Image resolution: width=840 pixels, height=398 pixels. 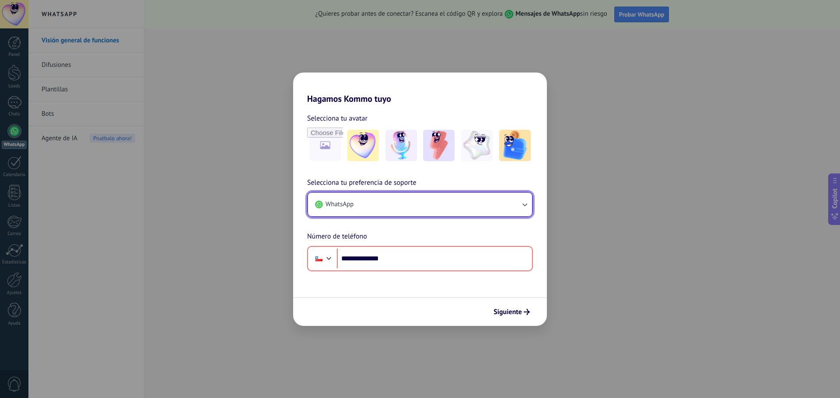 What do you see at coordinates (507, 312) in the screenshot?
I see `span: Siguiente` at bounding box center [507, 312].